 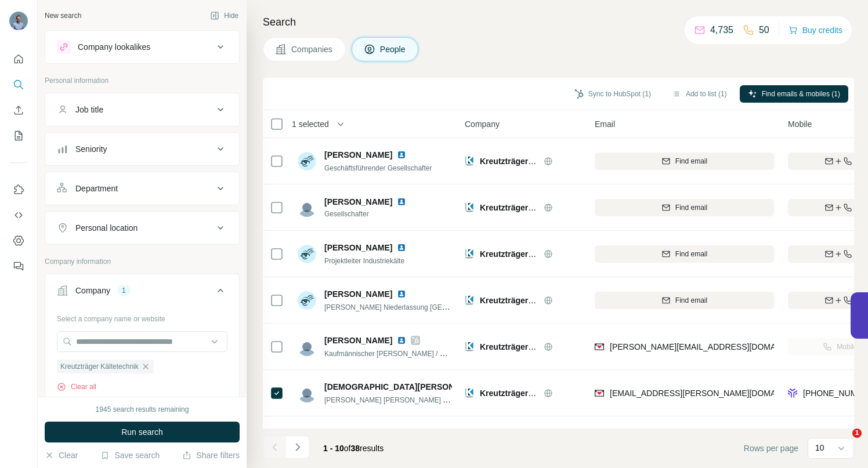 What do you see at coordinates (364, 261) in the screenshot?
I see `span: Projektleiter Industriekälte` at bounding box center [364, 261].